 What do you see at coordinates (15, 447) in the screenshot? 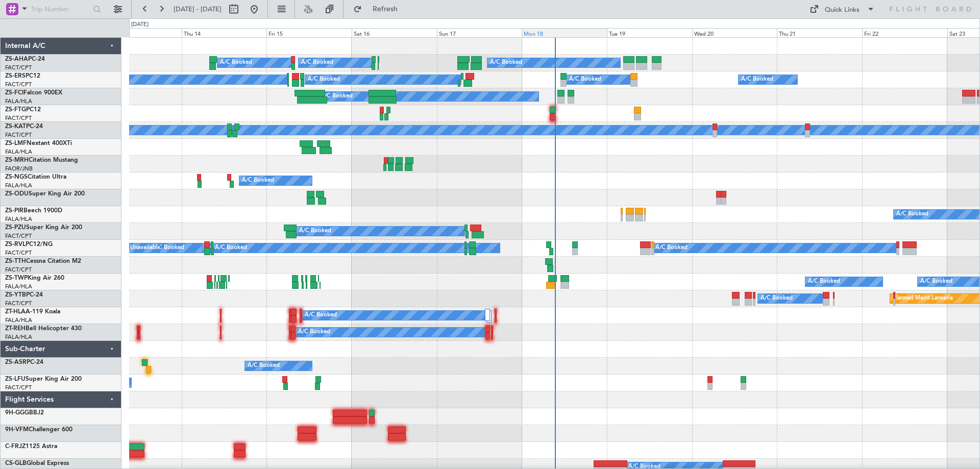
I see `span: C-FRJZ` at bounding box center [15, 447].